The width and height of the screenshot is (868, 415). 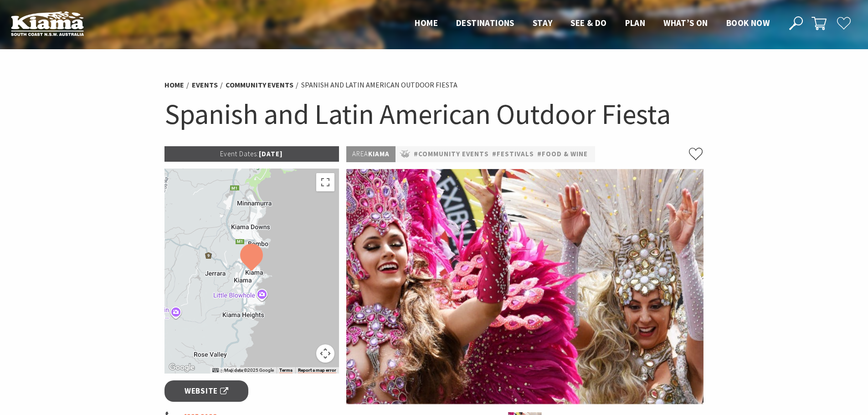 I want to click on a: Community Events, so click(x=259, y=85).